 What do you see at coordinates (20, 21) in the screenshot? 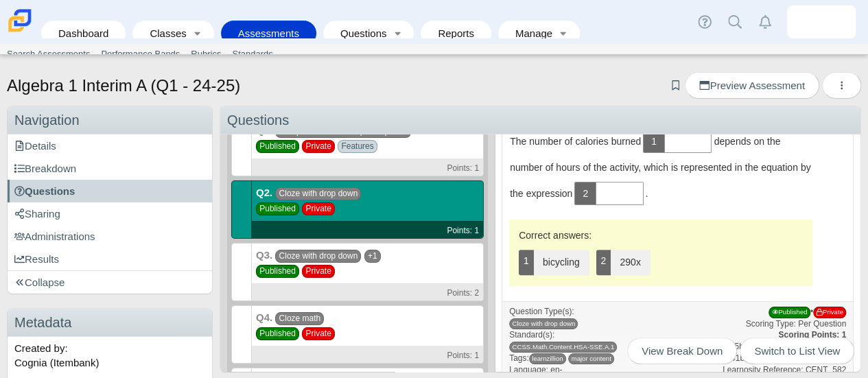
I see `img: Carmen School of Science & Technology` at bounding box center [20, 21].